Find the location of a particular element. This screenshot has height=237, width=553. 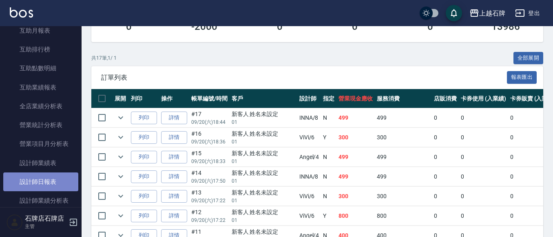

td: #12 is located at coordinates (209, 215).